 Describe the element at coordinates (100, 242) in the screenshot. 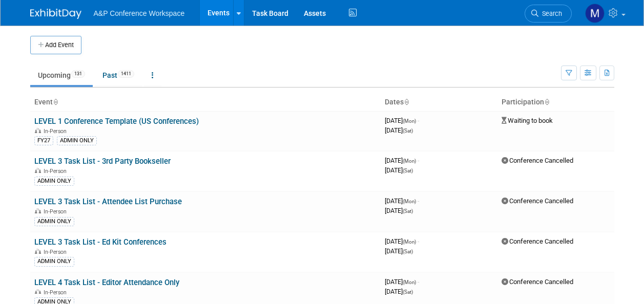

I see `a: LEVEL 3 Task List - Ed Kit Conferences` at that location.